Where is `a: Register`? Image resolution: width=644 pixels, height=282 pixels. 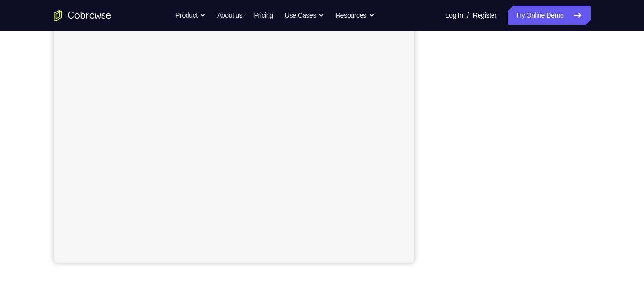
a: Register is located at coordinates (484, 15).